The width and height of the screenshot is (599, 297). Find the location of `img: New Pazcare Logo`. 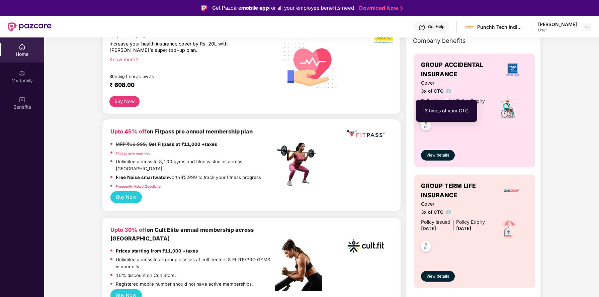

img: New Pazcare Logo is located at coordinates (30, 27).